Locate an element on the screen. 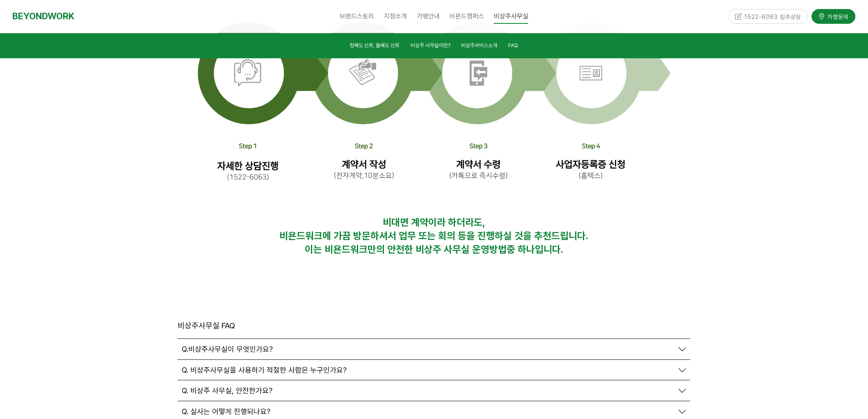  span: FAQ is located at coordinates (513, 45).